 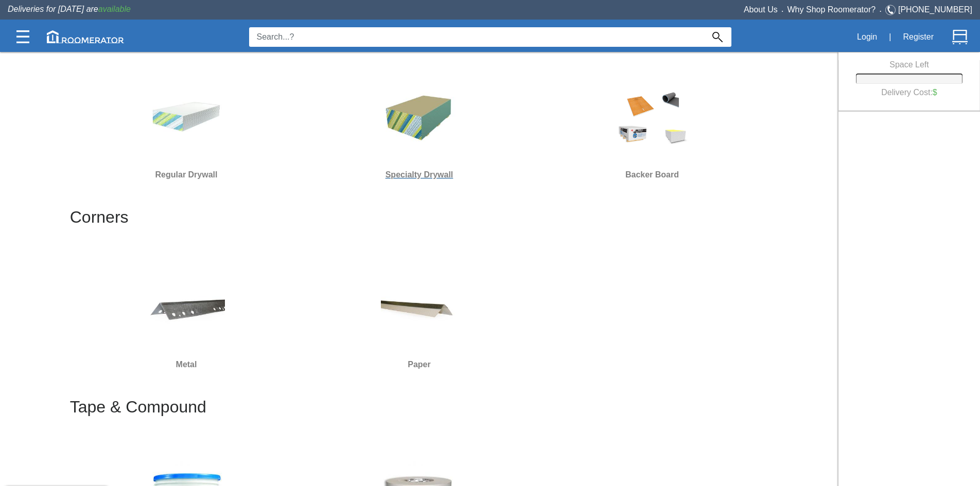 What do you see at coordinates (187, 305) in the screenshot?
I see `img: MCWall.jpg` at bounding box center [187, 305].